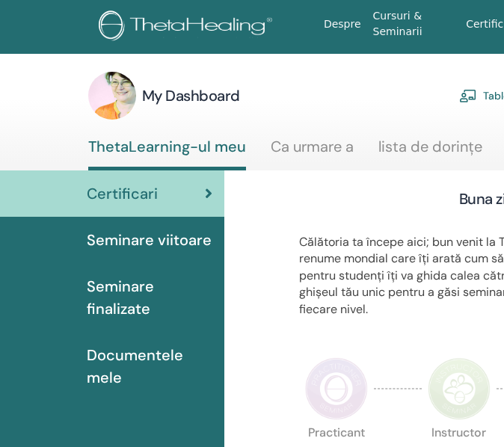 Image resolution: width=504 pixels, height=447 pixels. What do you see at coordinates (112, 95) in the screenshot?
I see `img: default.jpg` at bounding box center [112, 95].